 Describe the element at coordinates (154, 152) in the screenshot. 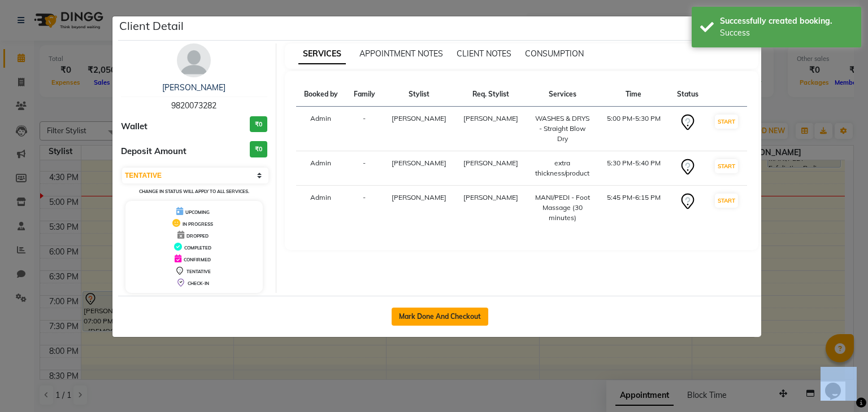

I see `span: Deposit Amount` at that location.